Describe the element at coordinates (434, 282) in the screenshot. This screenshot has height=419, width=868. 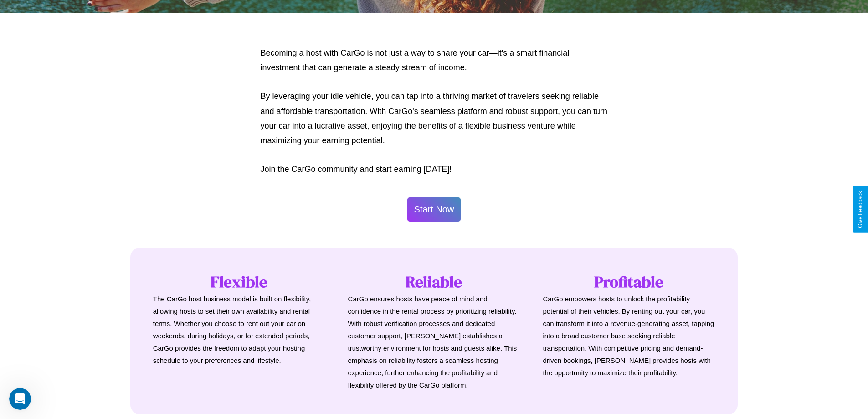
I see `h1: Reliable` at that location.